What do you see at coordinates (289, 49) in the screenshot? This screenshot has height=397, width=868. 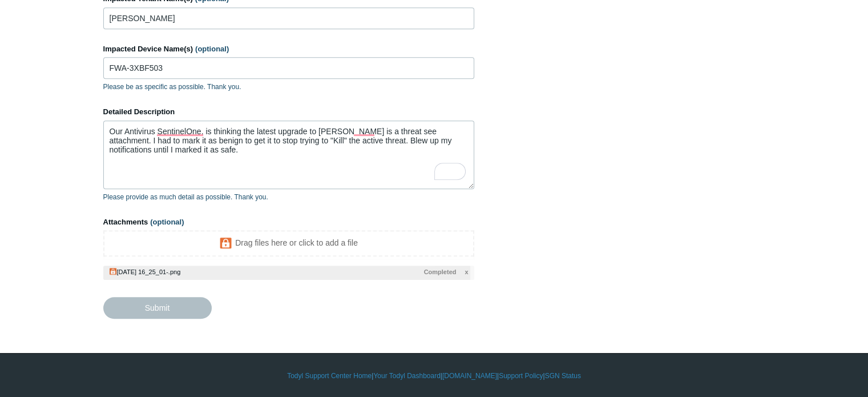 I see `label: Impacted Device Name(s)` at bounding box center [289, 49].